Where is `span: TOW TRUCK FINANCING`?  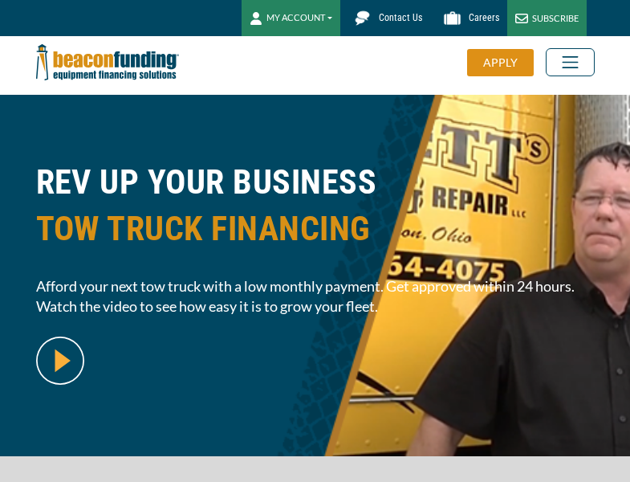
span: TOW TRUCK FINANCING is located at coordinates (316, 229).